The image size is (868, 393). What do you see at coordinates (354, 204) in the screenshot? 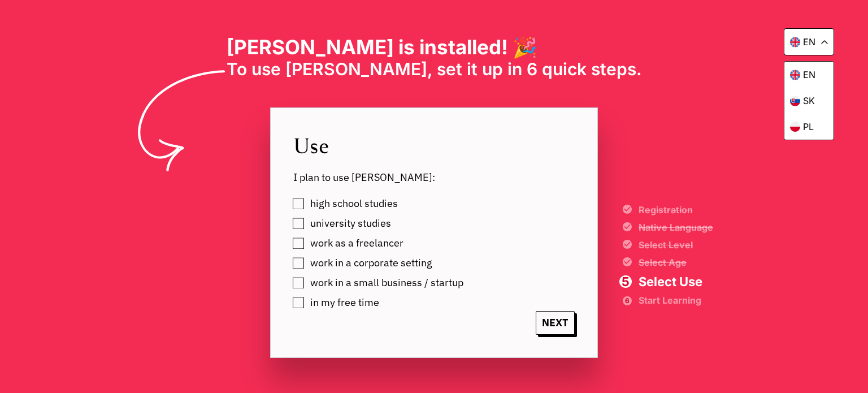
I see `span: high school studies` at bounding box center [354, 204].